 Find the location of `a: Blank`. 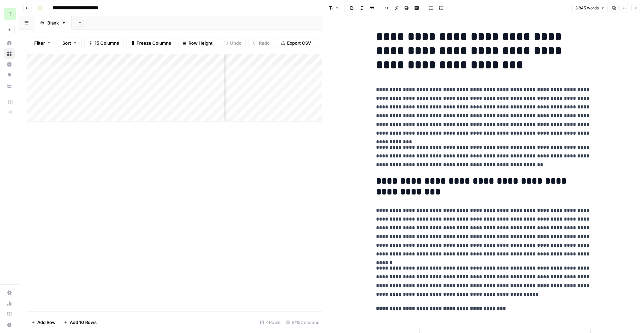

a: Blank is located at coordinates (53, 23).